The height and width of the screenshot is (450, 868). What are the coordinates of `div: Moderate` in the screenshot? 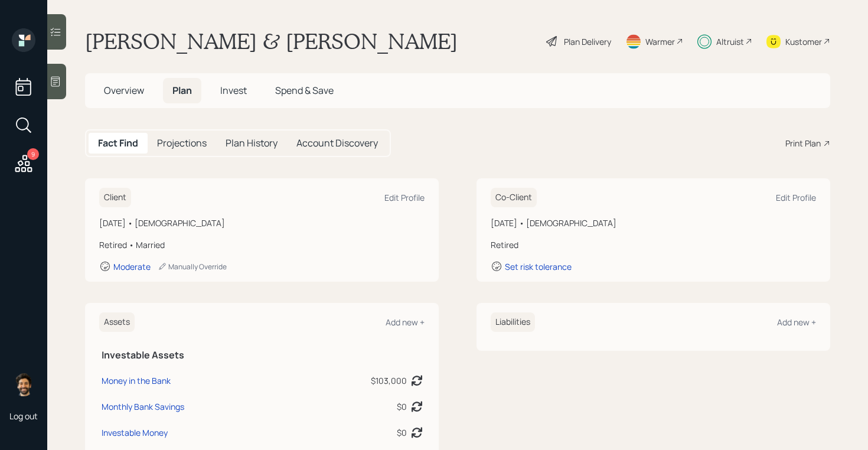 It's located at (132, 266).